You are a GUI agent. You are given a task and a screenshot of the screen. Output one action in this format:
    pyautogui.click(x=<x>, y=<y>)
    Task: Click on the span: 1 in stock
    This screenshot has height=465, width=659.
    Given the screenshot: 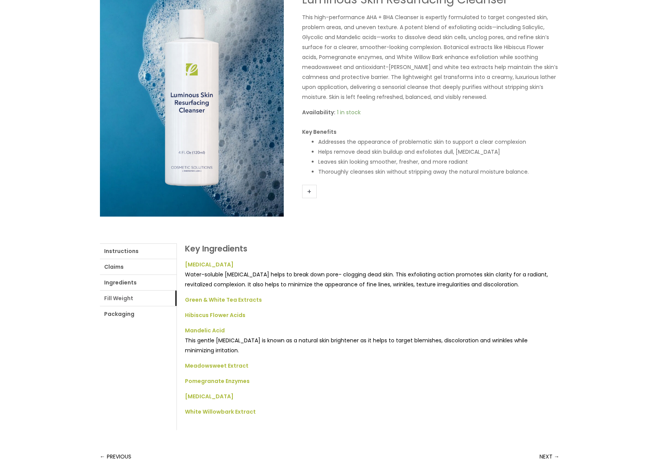 What is the action you would take?
    pyautogui.click(x=349, y=112)
    